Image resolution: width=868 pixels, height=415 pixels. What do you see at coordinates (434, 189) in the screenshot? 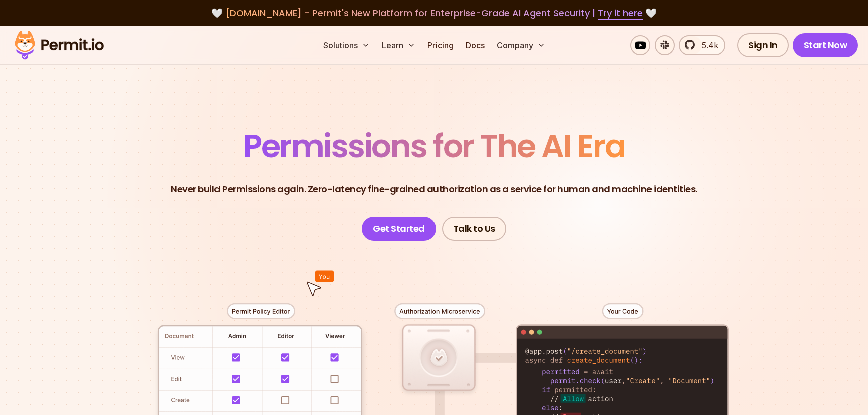
I see `p: Never build Permissions again. Zero-latency fine-grained authorization as a service for human and...` at bounding box center [434, 189].